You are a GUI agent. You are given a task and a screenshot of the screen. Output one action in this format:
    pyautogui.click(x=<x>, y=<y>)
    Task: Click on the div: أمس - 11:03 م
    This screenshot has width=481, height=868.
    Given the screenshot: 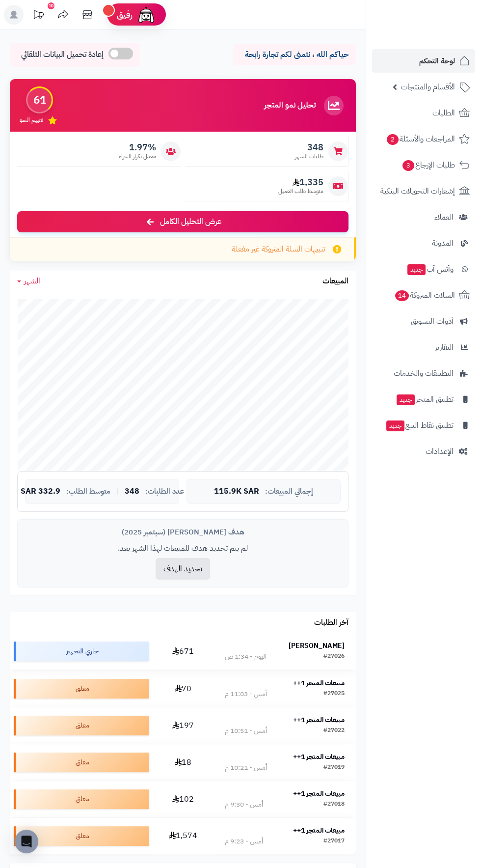 What is the action you would take?
    pyautogui.click(x=246, y=694)
    